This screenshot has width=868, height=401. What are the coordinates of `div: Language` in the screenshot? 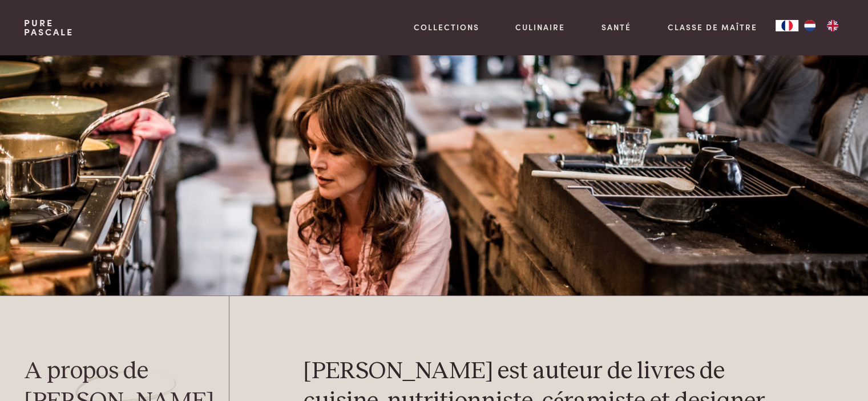 It's located at (786, 26).